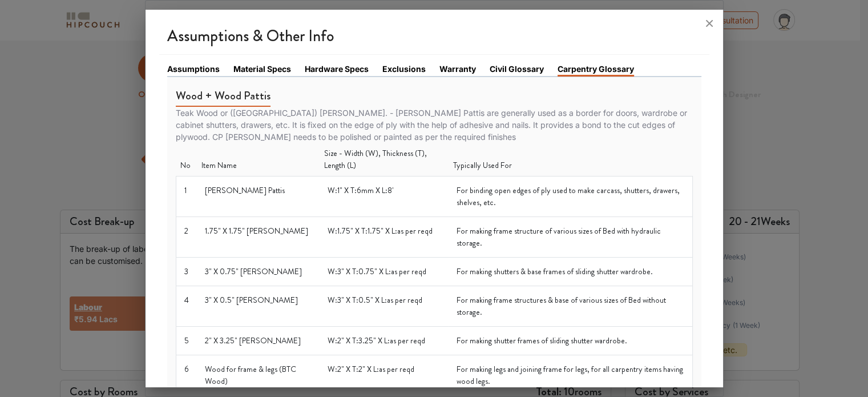 The image size is (868, 397). What do you see at coordinates (186, 236) in the screenshot?
I see `td: 2` at bounding box center [186, 236].